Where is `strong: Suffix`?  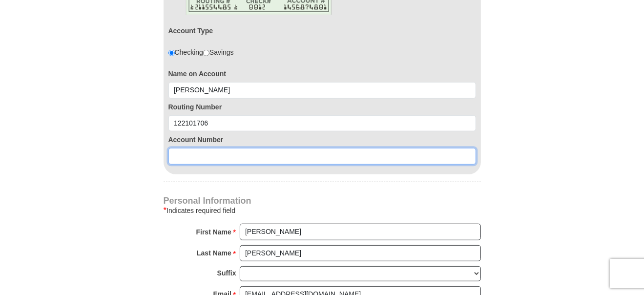 strong: Suffix is located at coordinates (226, 273).